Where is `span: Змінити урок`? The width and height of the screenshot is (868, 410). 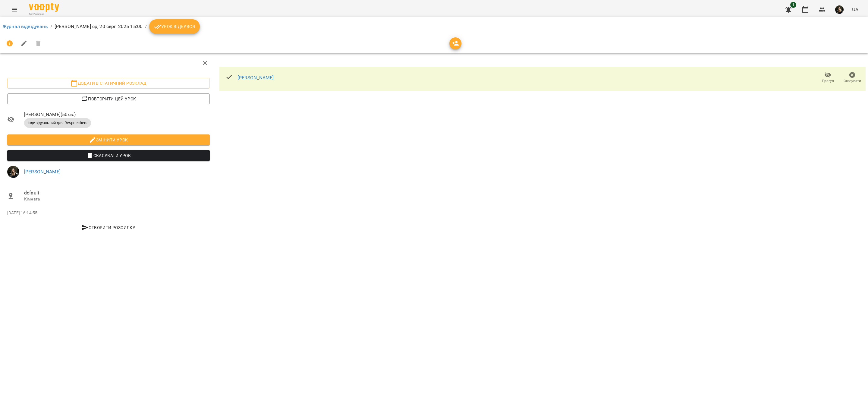 span: Змінити урок is located at coordinates (108, 140).